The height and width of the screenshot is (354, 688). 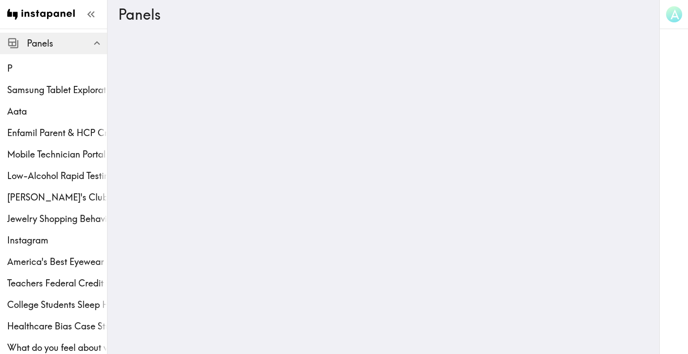 What do you see at coordinates (57, 262) in the screenshot?
I see `div: America's Best Eyewear Ethnography` at bounding box center [57, 262].